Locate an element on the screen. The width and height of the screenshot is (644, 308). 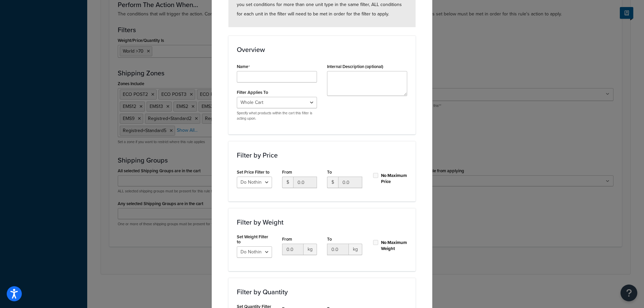
p: Specify what products within the cart this filter is acting upon. is located at coordinates (277, 116).